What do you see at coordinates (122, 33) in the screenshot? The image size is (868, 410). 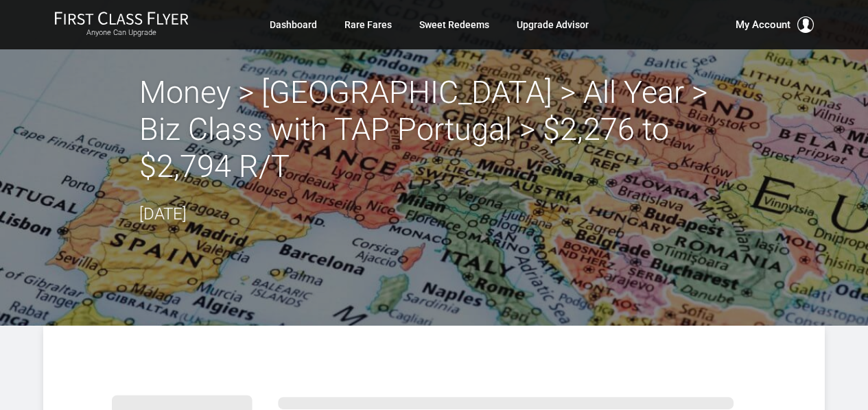 I see `small: Anyone Can Upgrade` at bounding box center [122, 33].